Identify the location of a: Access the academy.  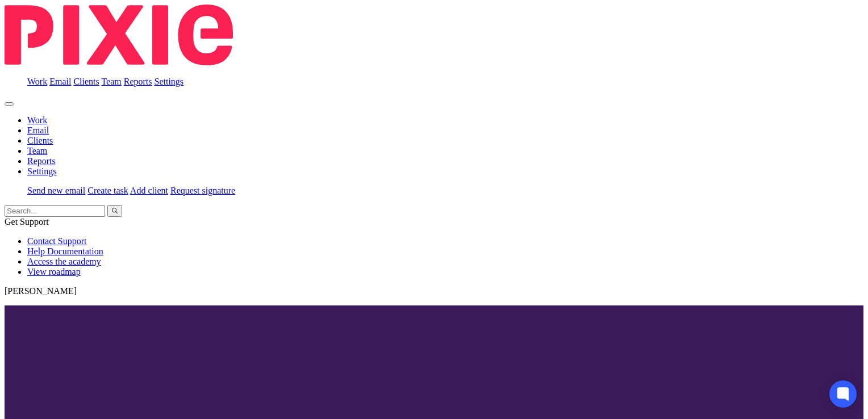
(64, 261).